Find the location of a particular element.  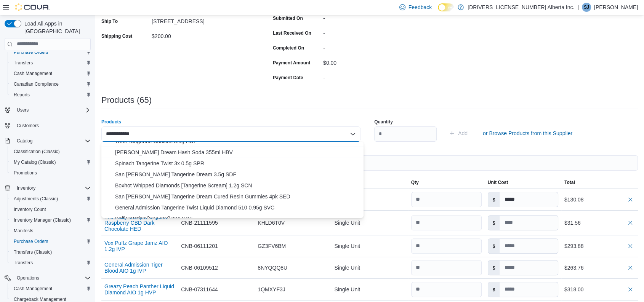

span: Inventory Count is located at coordinates (30, 210).